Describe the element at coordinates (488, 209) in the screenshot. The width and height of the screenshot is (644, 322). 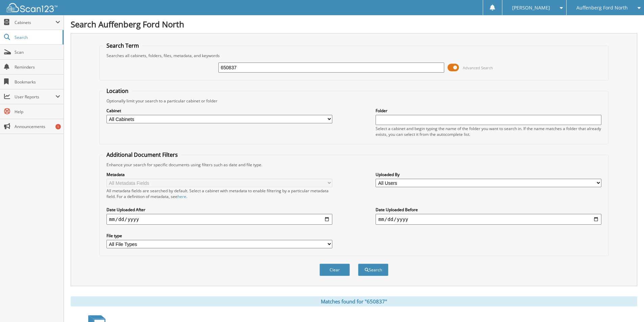
I see `label: Date Uploaded Before` at that location.